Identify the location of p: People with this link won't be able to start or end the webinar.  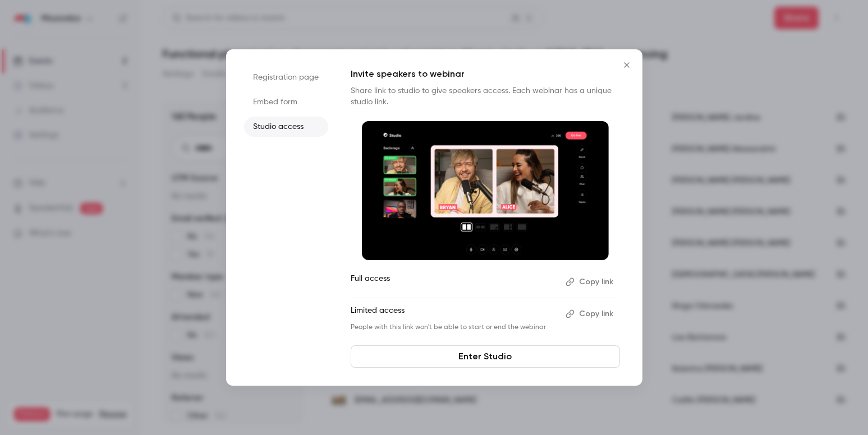
(453, 327).